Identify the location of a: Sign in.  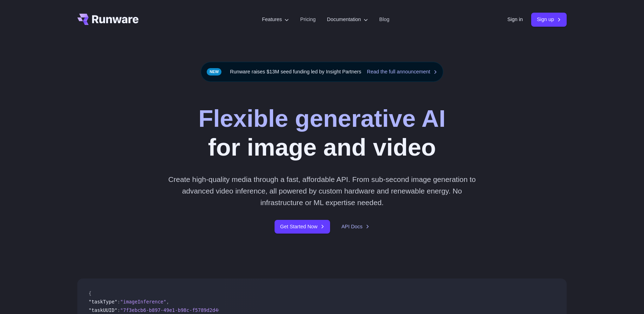
(515, 19).